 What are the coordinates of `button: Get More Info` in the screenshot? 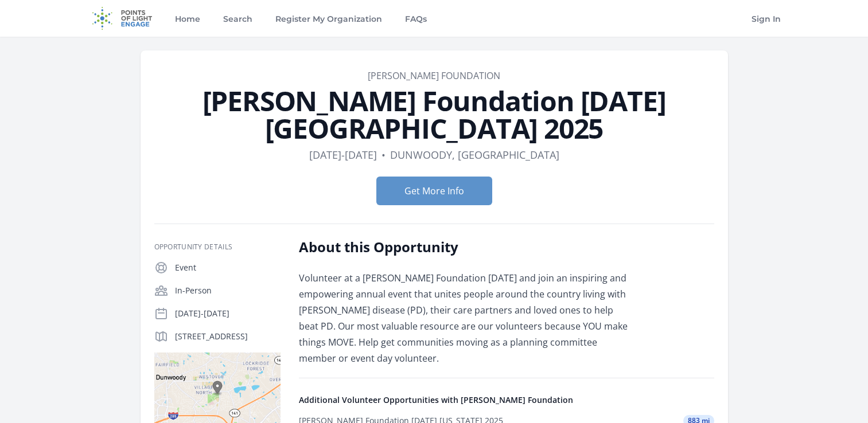 It's located at (434, 191).